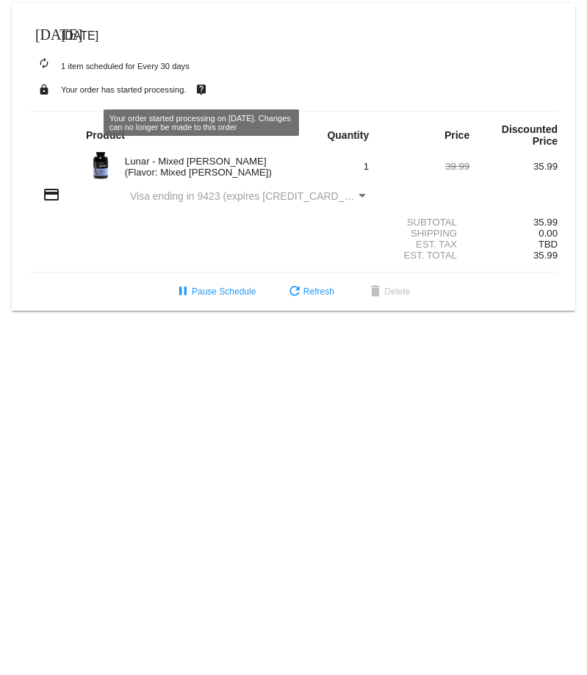 Image resolution: width=587 pixels, height=675 pixels. I want to click on span: TBD, so click(548, 244).